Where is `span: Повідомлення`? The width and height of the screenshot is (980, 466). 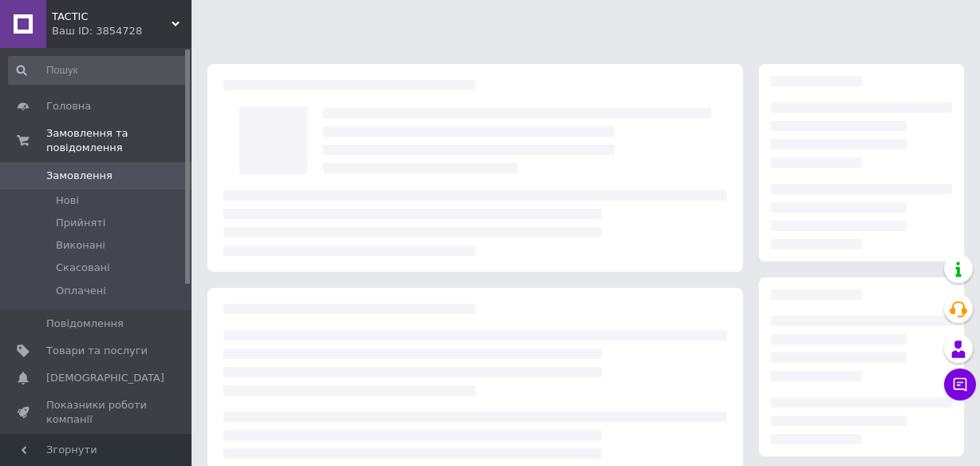
span: Повідомлення is located at coordinates (85, 324).